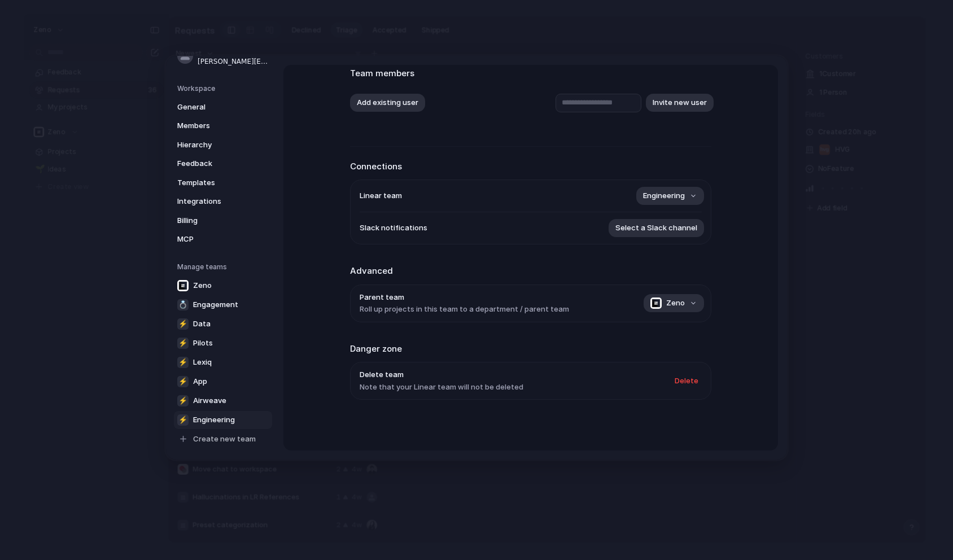 This screenshot has height=560, width=953. Describe the element at coordinates (656, 228) in the screenshot. I see `button: Select a Slack channel` at that location.